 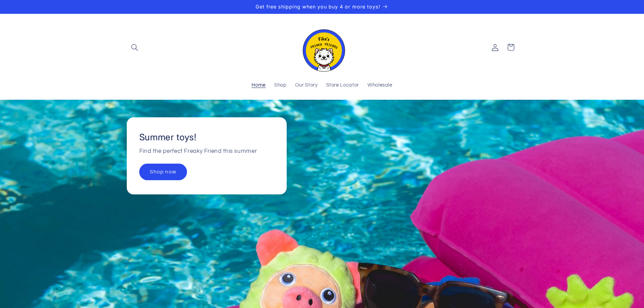 I want to click on a: Our Story, so click(x=307, y=86).